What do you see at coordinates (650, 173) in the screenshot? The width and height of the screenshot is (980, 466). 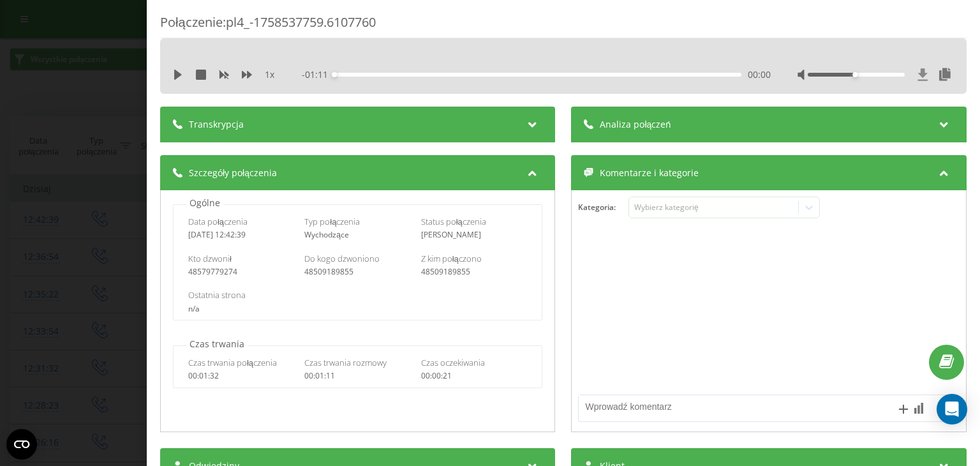 I see `span: Komentarze i kategorie` at bounding box center [650, 173].